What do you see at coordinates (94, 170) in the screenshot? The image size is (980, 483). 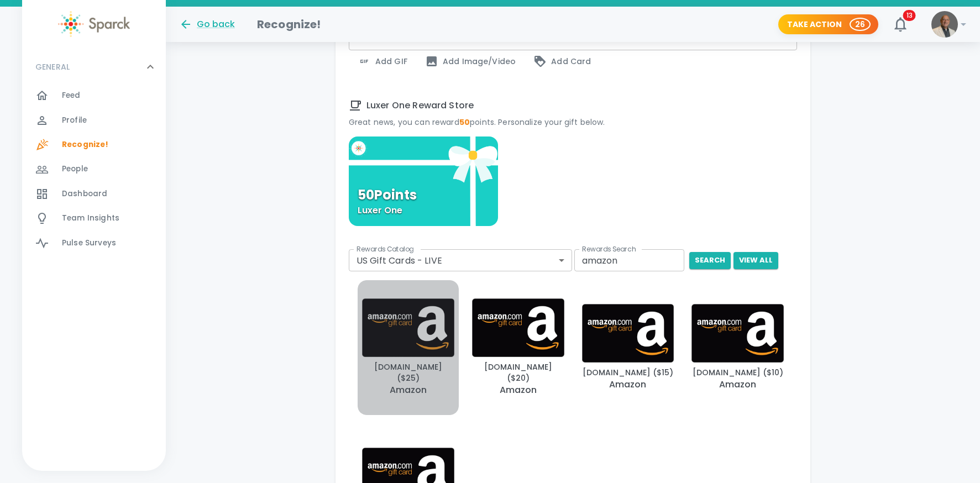 I see `a: People` at bounding box center [94, 170].